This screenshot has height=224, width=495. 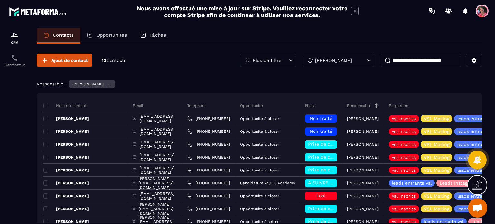 What do you see at coordinates (38, 12) in the screenshot?
I see `img: logo` at bounding box center [38, 12].